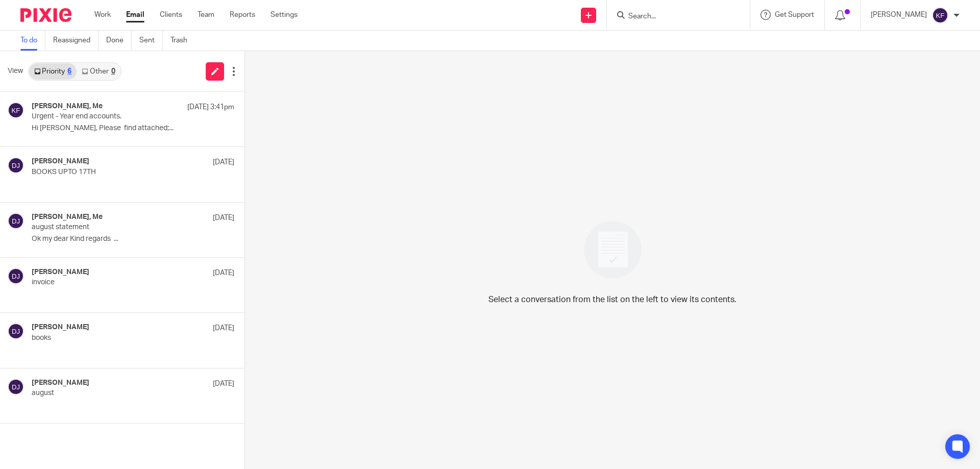 The width and height of the screenshot is (980, 469). Describe the element at coordinates (205, 15) in the screenshot. I see `a: Team` at that location.